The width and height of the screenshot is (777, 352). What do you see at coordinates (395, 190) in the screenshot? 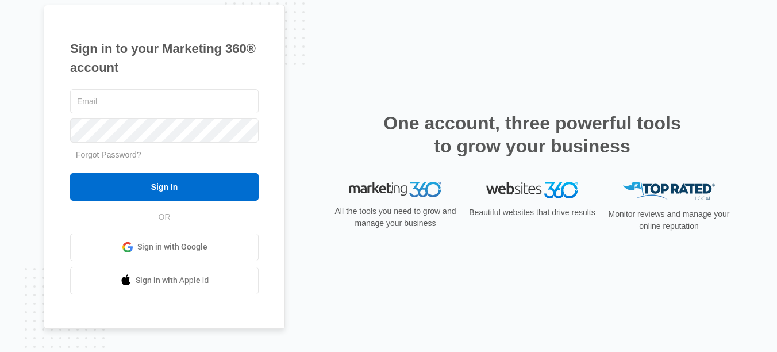
I see `img: Marketing 360` at bounding box center [395, 190].